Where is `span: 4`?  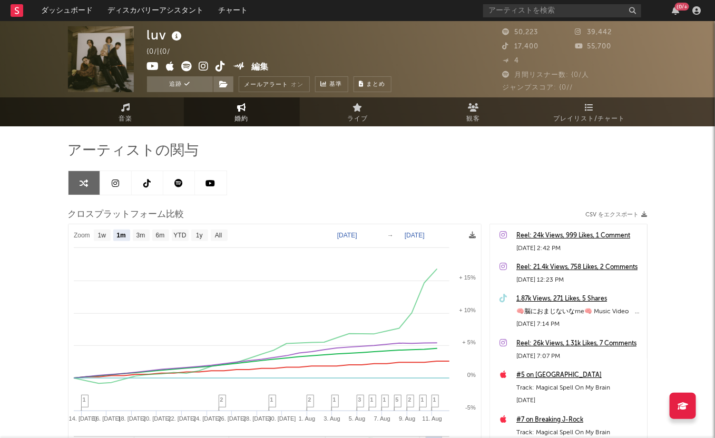 span: 4 is located at coordinates (511, 61).